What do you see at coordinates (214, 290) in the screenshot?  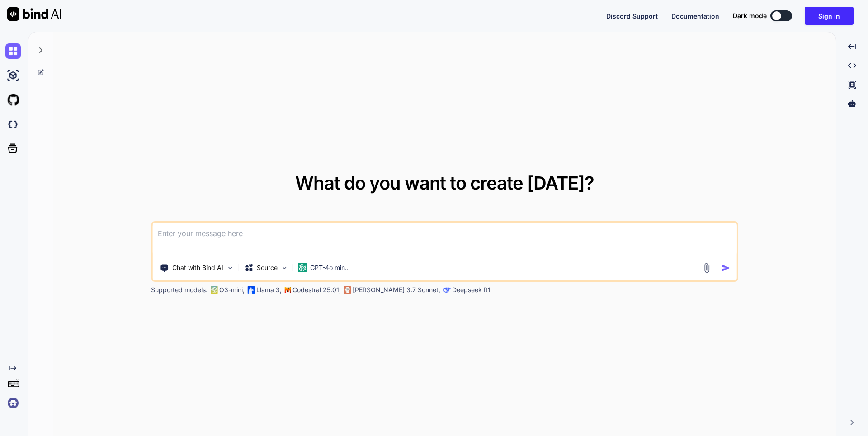 I see `img: GPT-4` at bounding box center [214, 290].